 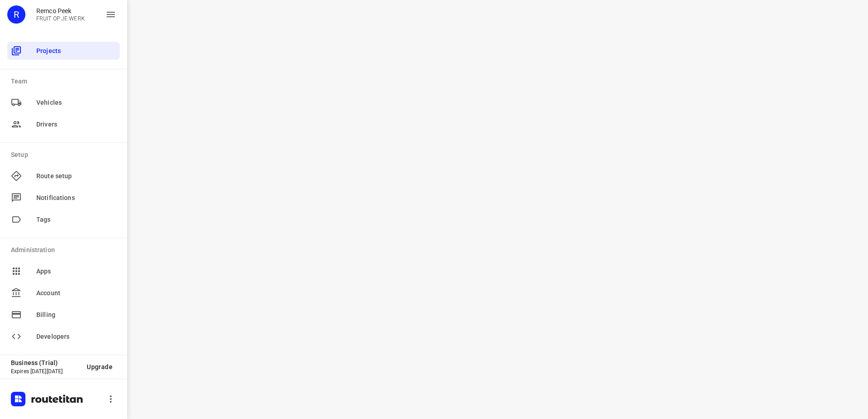 What do you see at coordinates (64, 51) in the screenshot?
I see `div: Projects` at bounding box center [64, 51].